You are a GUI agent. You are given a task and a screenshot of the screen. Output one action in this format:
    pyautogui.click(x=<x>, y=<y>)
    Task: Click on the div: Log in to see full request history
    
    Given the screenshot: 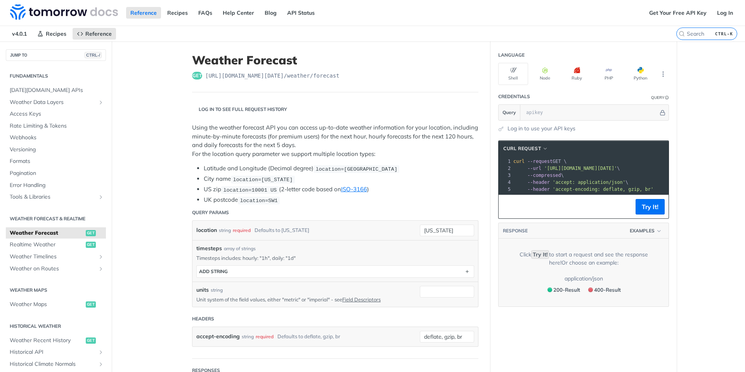 What is the action you would take?
    pyautogui.click(x=239, y=109)
    